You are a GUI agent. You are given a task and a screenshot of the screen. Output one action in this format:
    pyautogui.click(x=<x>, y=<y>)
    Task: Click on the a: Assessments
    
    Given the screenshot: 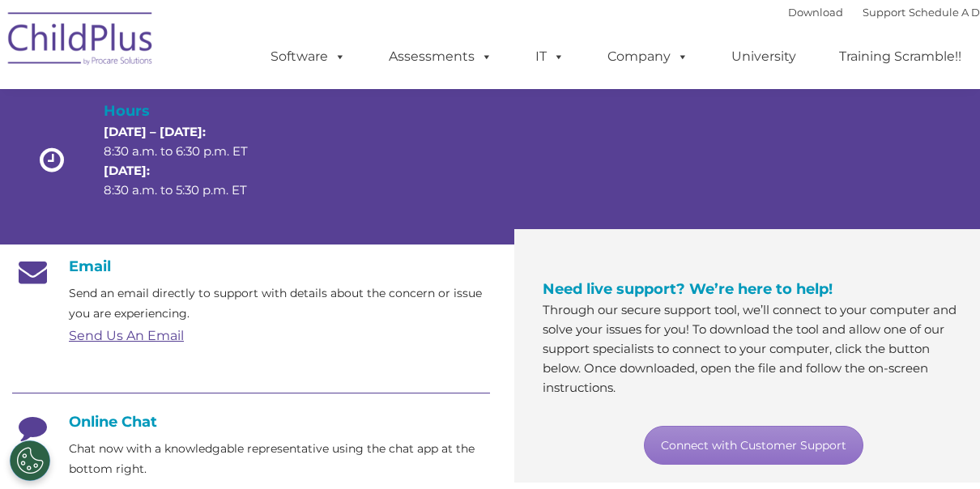 What is the action you would take?
    pyautogui.click(x=441, y=56)
    